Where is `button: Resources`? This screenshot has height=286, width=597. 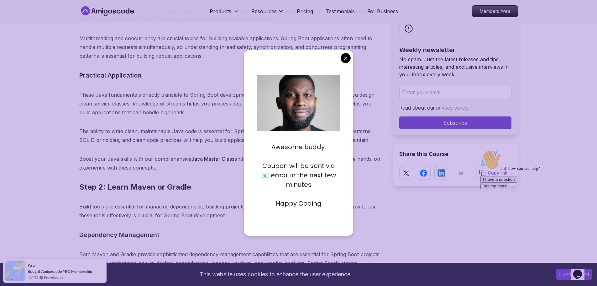 button: Resources is located at coordinates (268, 14).